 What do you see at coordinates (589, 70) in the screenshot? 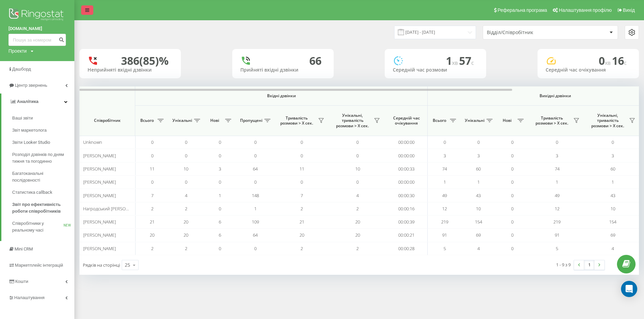
I see `div: Середній час очікування` at bounding box center [589, 70].